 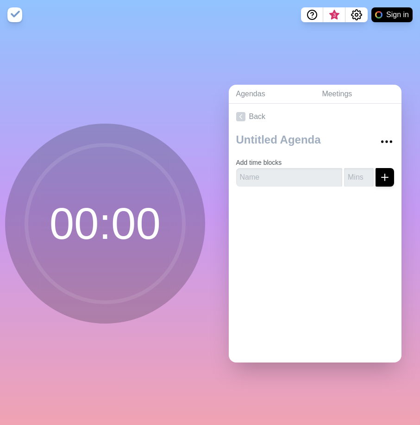 I want to click on a: Agendas, so click(x=272, y=94).